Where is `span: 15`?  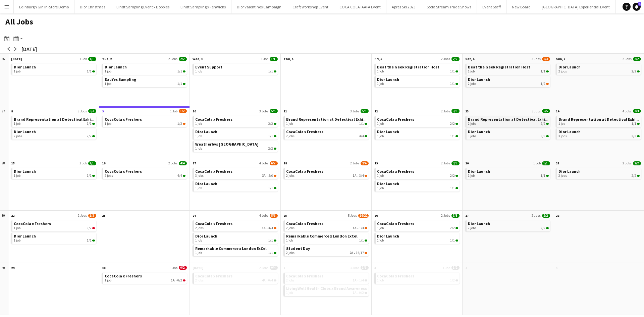
span: 15 is located at coordinates (13, 163).